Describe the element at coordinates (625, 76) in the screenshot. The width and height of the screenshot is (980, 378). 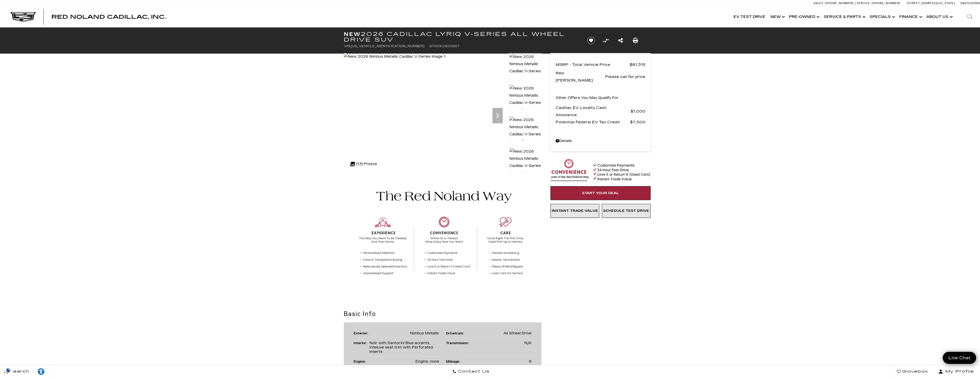
I see `span: Please call for price` at that location.